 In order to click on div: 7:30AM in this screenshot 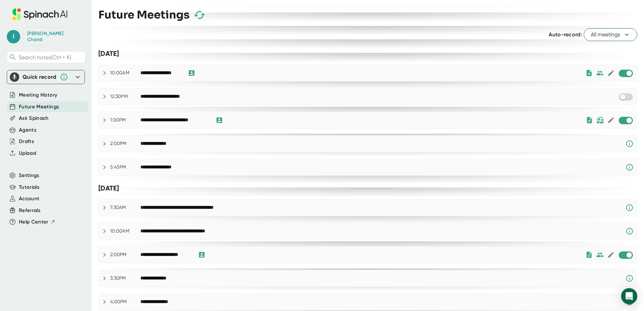, I will do `click(125, 208)`.